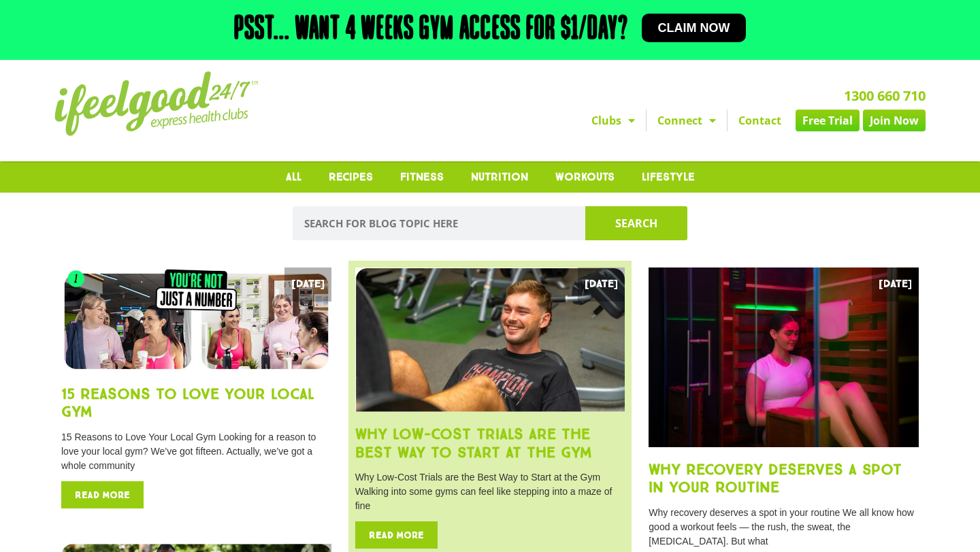 The height and width of the screenshot is (552, 980). Describe the element at coordinates (884, 96) in the screenshot. I see `a: 1300 660 710` at that location.